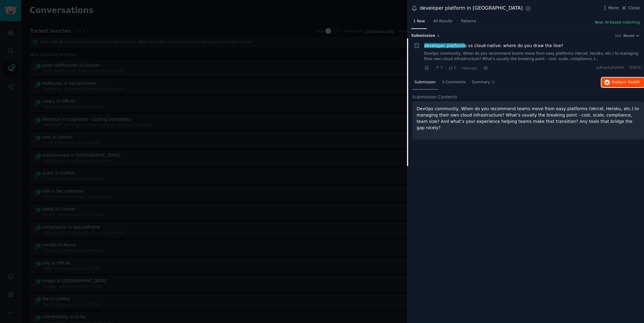 This screenshot has height=323, width=644. What do you see at coordinates (445, 45) in the screenshot?
I see `span: developer platform` at bounding box center [445, 45].